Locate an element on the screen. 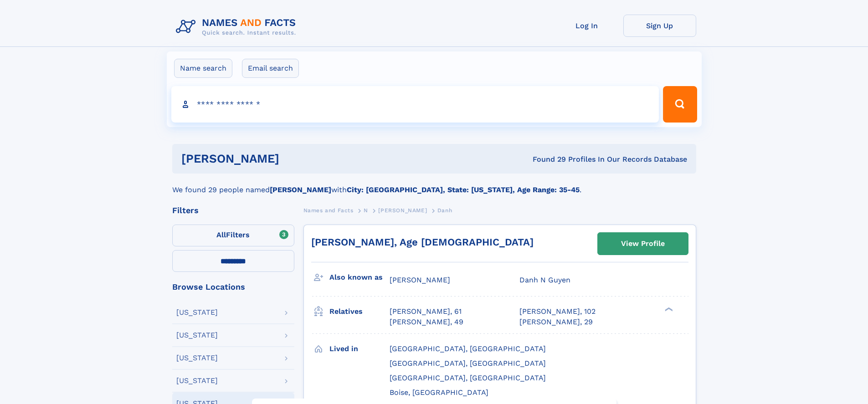 The width and height of the screenshot is (868, 404). img: Logo Names and Facts is located at coordinates (238, 27).